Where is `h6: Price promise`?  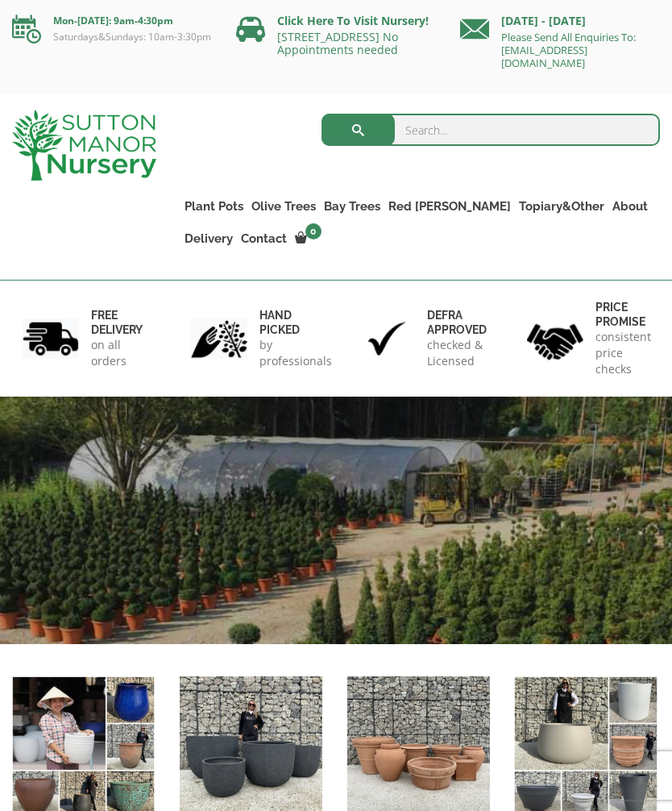 h6: Price promise is located at coordinates (623, 314).